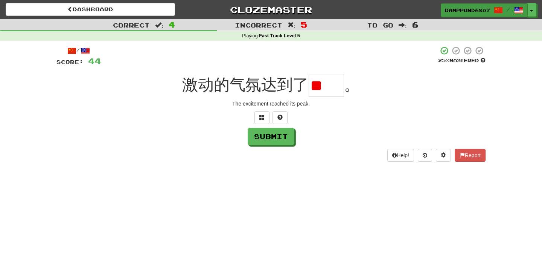 The height and width of the screenshot is (265, 542). I want to click on div: The excitement reached its peak., so click(271, 104).